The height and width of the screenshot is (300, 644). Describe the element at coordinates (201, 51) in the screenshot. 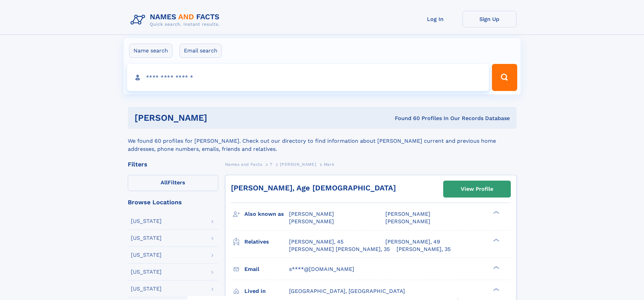

I see `label: Email search` at that location.